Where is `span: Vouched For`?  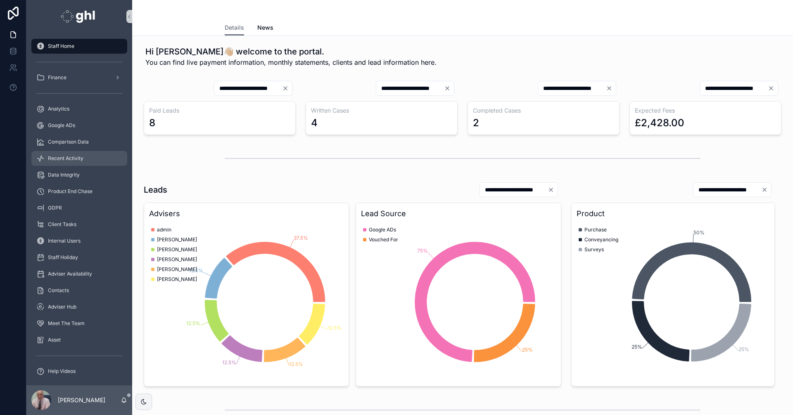 span: Vouched For is located at coordinates (383, 240).